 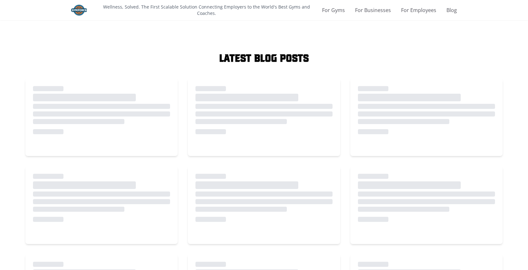 What do you see at coordinates (333, 10) in the screenshot?
I see `a: For Gyms` at bounding box center [333, 10].